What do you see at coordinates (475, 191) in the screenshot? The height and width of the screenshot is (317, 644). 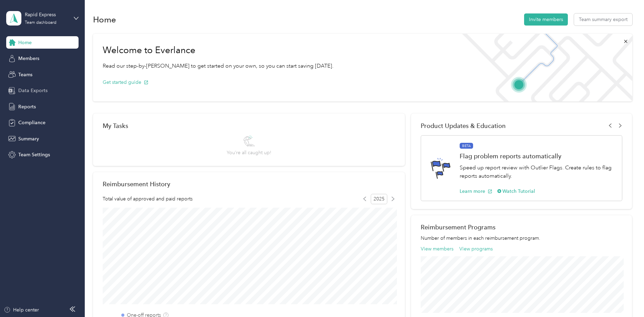 I see `button: Learn more` at bounding box center [475, 191].